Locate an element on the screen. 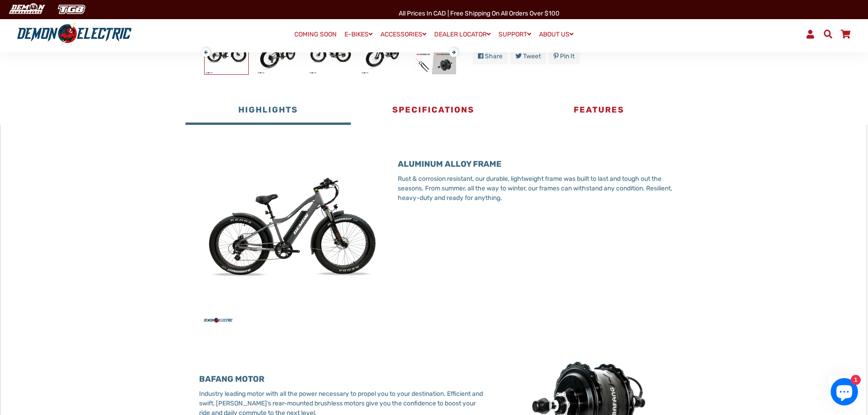  a: DEALER LOCATOR is located at coordinates (463, 35).